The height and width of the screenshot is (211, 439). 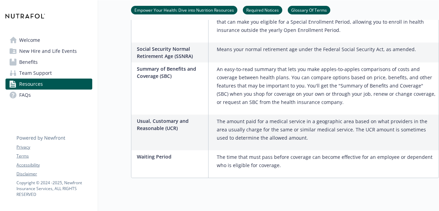 What do you see at coordinates (326, 161) in the screenshot?
I see `p: The time that must pass before coverage can become effective for an employee or dependent who is ...` at bounding box center [326, 161].